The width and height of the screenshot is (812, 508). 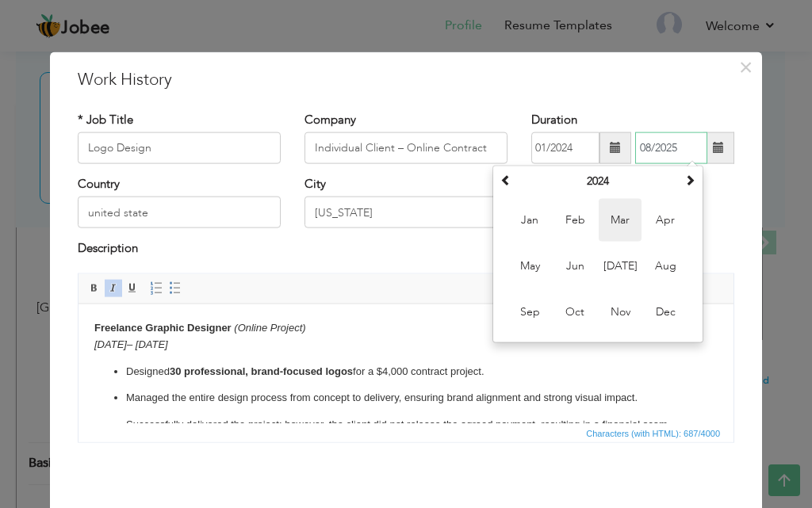 I want to click on span: Jan, so click(x=530, y=220).